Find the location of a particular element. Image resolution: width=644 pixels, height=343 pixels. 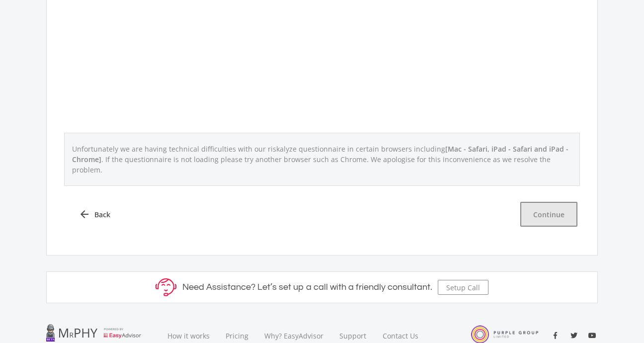

a: arrow_back Back is located at coordinates (95, 214).